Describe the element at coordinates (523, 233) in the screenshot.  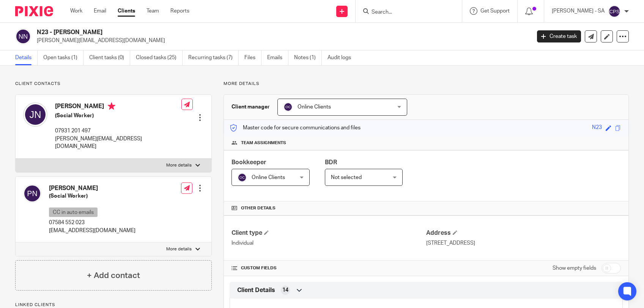
I see `h4: Address` at that location.